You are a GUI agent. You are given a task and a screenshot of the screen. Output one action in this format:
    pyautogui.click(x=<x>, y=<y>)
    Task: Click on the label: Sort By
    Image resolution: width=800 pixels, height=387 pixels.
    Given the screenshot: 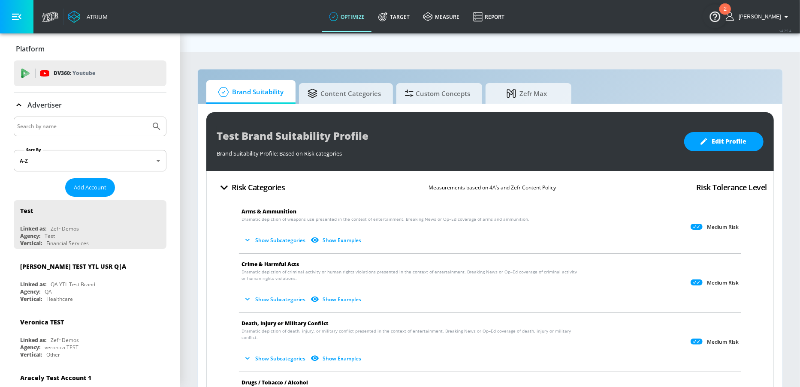 What is the action you would take?
    pyautogui.click(x=33, y=150)
    